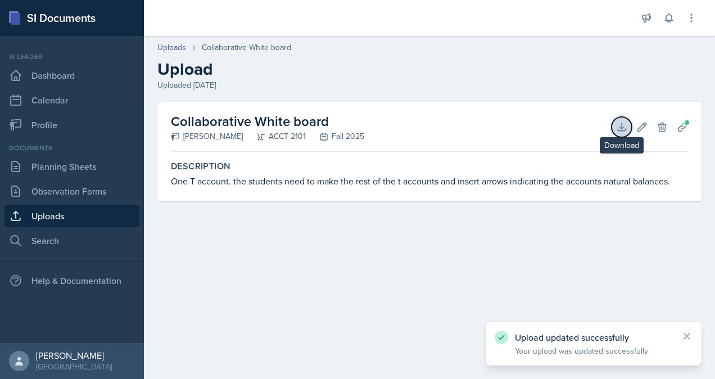 This screenshot has height=379, width=715. I want to click on div: Si leader, so click(72, 57).